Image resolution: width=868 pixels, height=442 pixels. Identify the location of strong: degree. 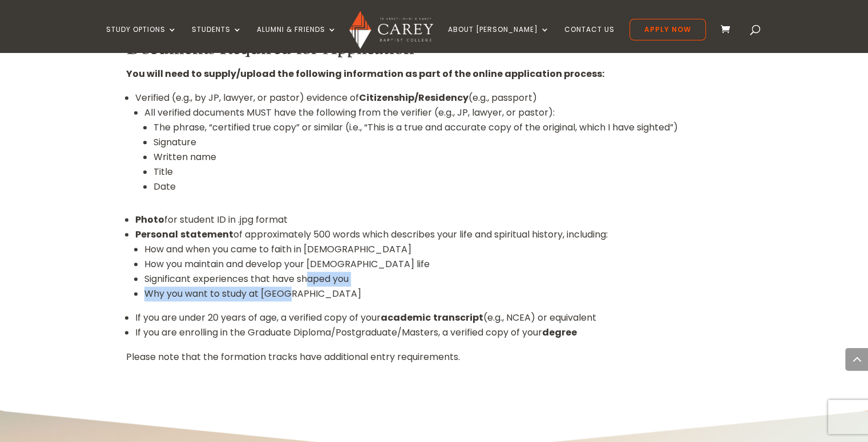
(559, 332).